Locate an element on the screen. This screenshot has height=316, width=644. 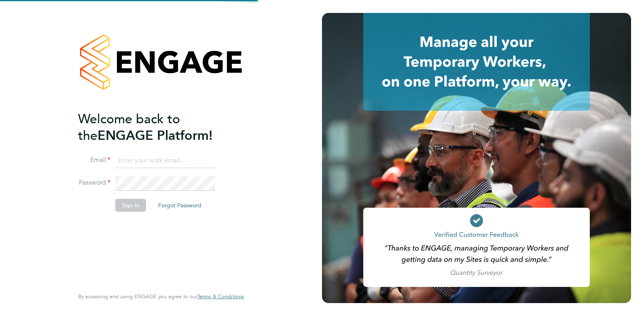
input: Enter your work email... is located at coordinates (165, 160).